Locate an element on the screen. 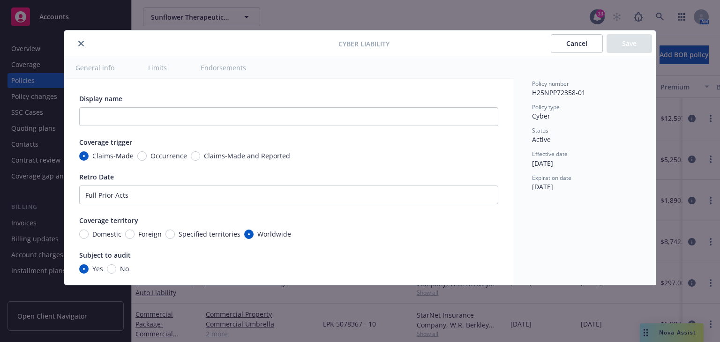  input: Claims-Made is located at coordinates (84, 156).